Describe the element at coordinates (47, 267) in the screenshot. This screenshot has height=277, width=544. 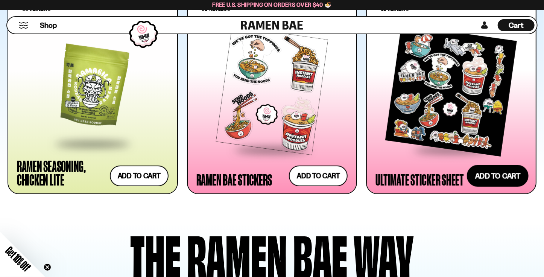
I see `button: Close teaser` at that location.